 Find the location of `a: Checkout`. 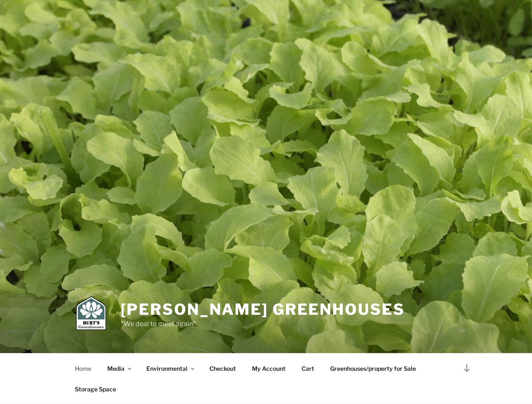

a: Checkout is located at coordinates (223, 368).